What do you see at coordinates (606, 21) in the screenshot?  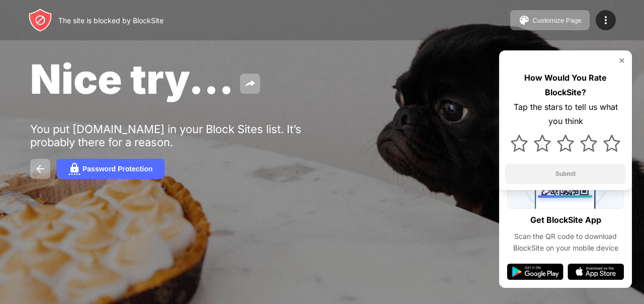 I see `img: menu-icon.svg` at bounding box center [606, 21].